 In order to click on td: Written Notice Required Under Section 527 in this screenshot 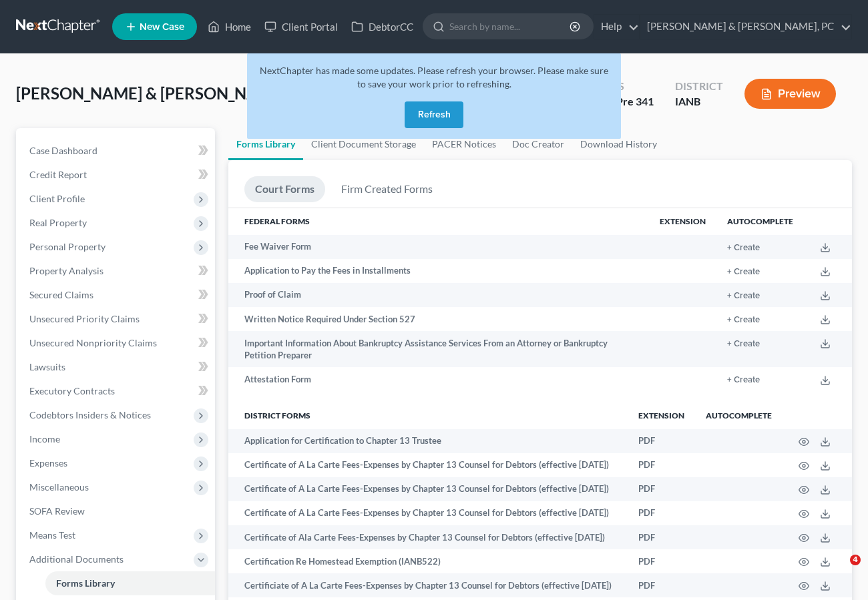, I will do `click(439, 319)`.